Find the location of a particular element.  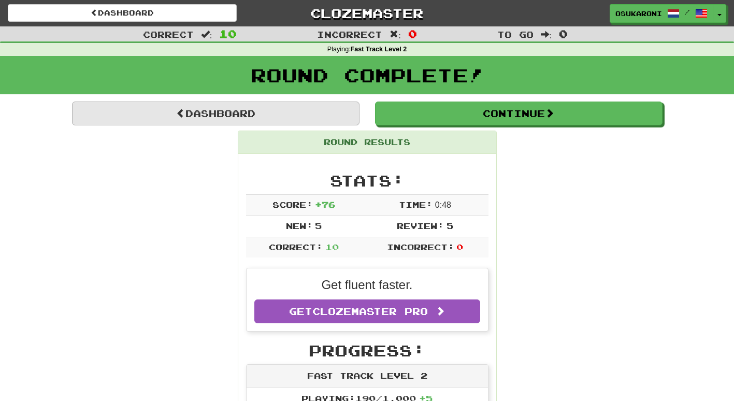

span: To go is located at coordinates (515, 34).